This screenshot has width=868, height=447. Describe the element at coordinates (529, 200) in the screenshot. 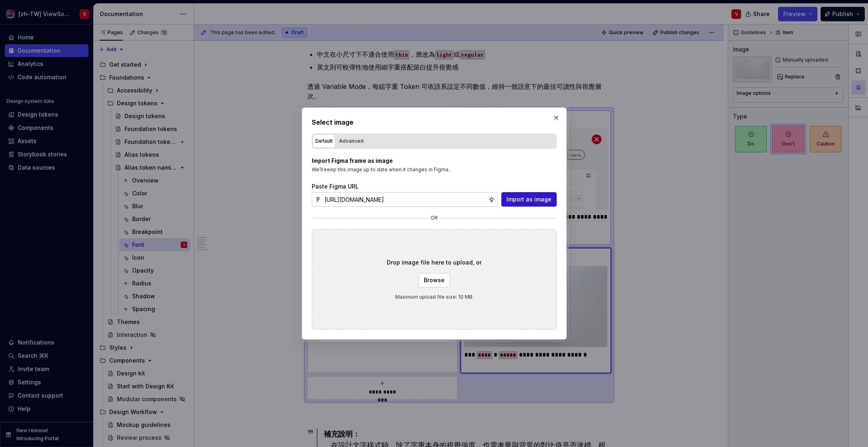

I see `span: Import as image` at that location.